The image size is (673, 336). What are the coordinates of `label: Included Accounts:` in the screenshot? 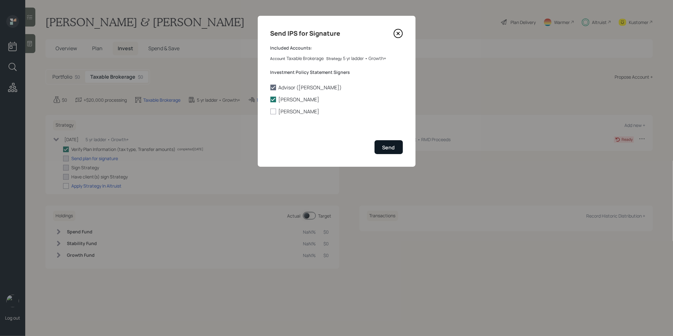 It's located at (337, 48).